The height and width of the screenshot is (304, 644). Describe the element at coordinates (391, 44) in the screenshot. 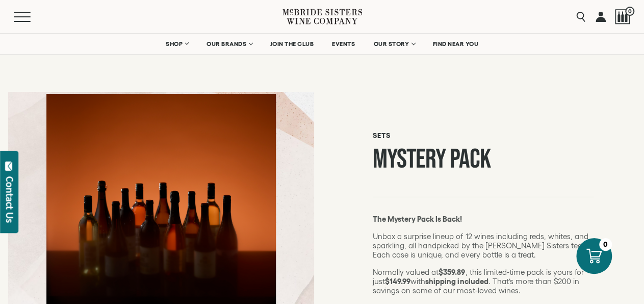

I see `span: OUR STORY` at that location.